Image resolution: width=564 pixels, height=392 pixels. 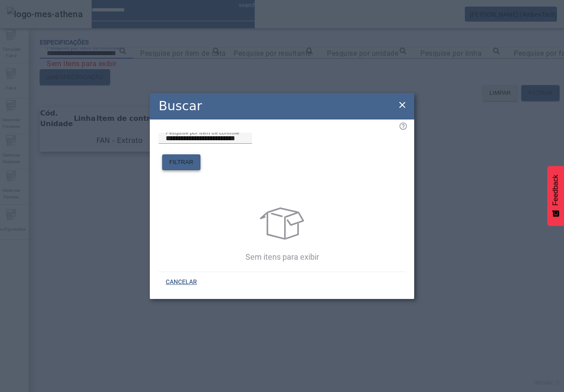 What do you see at coordinates (202, 133) in the screenshot?
I see `mat-label: Pesquise por item de controle` at bounding box center [202, 133].